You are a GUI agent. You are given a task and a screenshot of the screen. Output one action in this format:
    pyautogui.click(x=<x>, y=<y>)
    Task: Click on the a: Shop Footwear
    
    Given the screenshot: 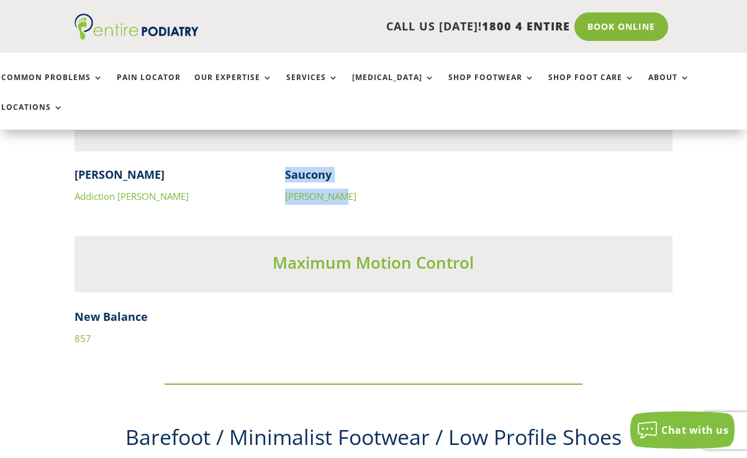 What is the action you would take?
    pyautogui.click(x=491, y=86)
    